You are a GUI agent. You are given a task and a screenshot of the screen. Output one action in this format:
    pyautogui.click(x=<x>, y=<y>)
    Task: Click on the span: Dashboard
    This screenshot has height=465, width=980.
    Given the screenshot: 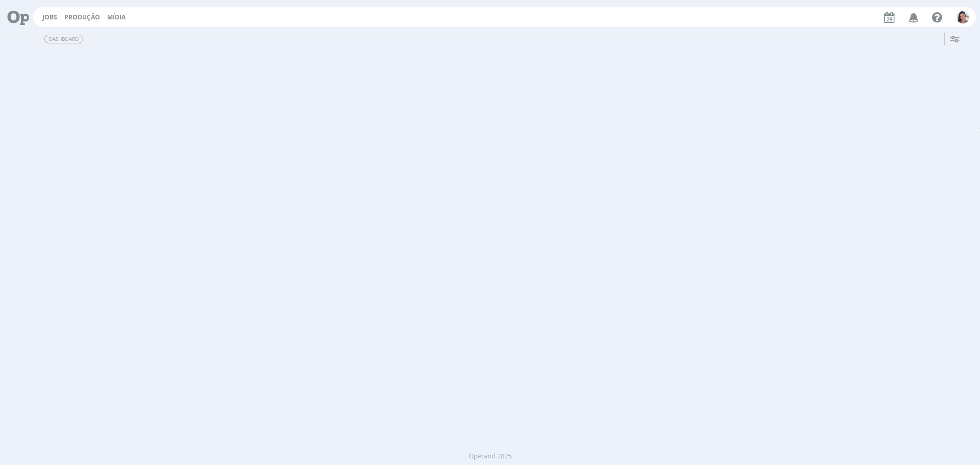 What is the action you would take?
    pyautogui.click(x=64, y=39)
    